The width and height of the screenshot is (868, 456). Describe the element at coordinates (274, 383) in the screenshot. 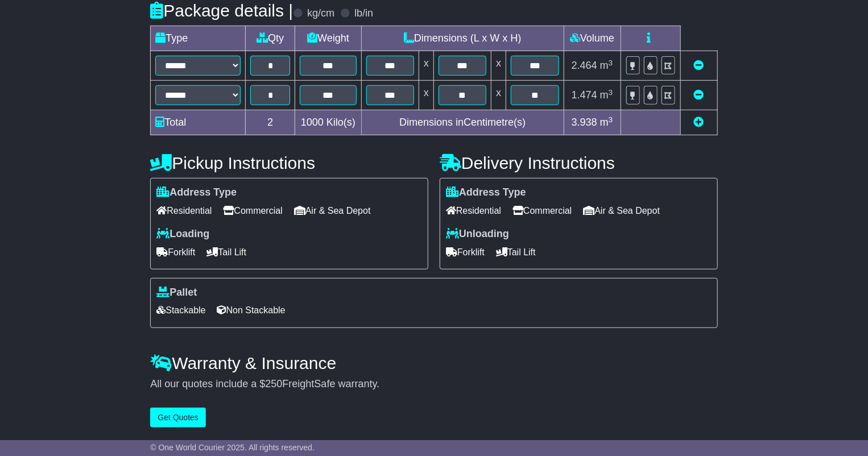

I see `span: 250` at that location.